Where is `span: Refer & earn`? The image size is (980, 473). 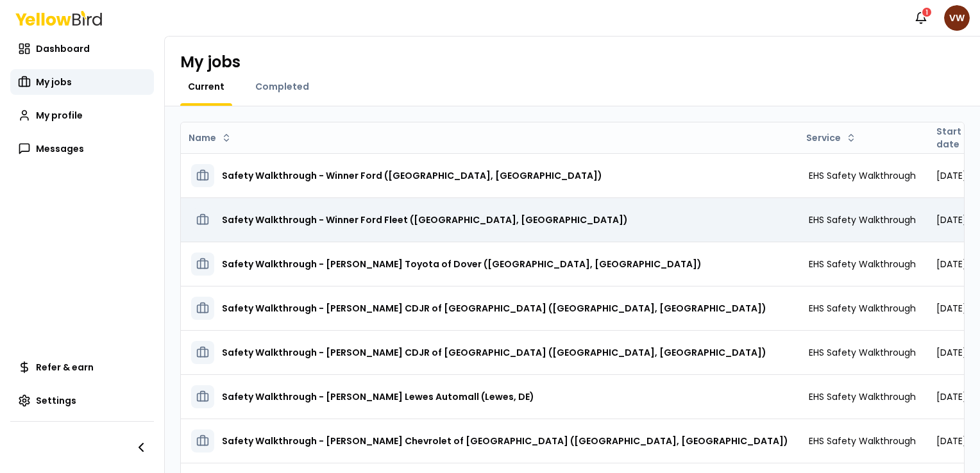 span: Refer & earn is located at coordinates (64, 367).